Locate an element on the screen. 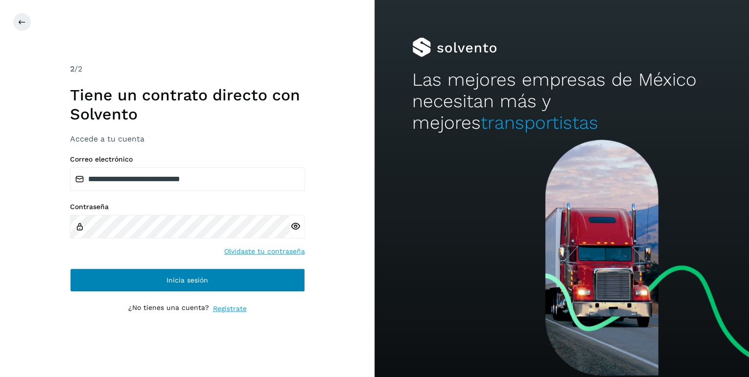  h1: Tiene un contrato directo con Solvento is located at coordinates (188, 104).